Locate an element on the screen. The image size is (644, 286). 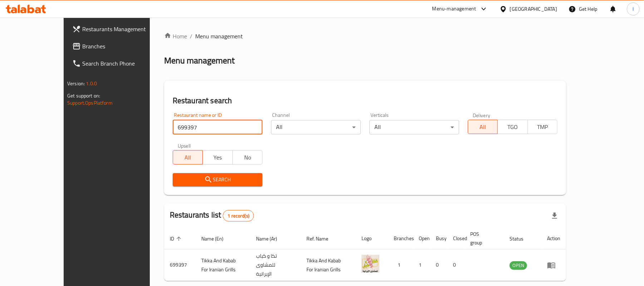
span: Search Branch Phone is located at coordinates (124, 63).